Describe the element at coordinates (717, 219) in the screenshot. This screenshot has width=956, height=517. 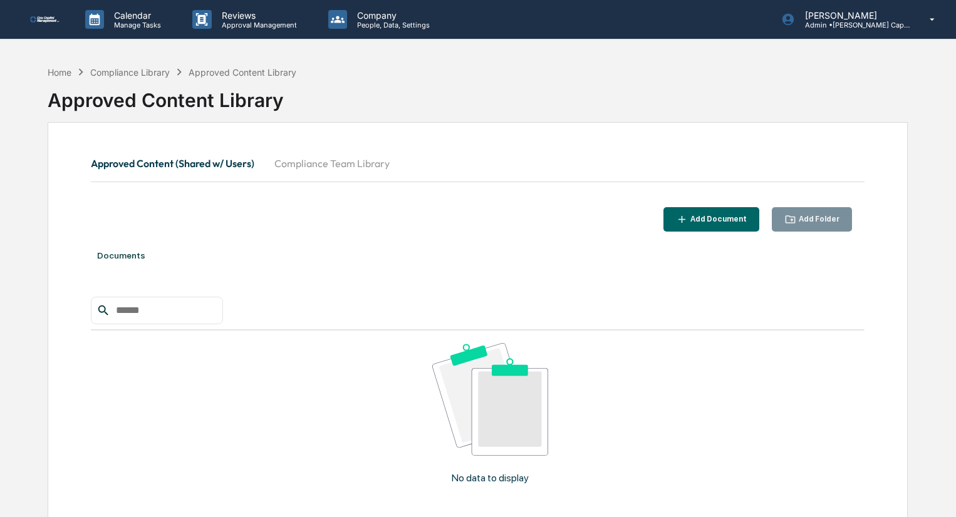
I see `div: Add Document` at that location.